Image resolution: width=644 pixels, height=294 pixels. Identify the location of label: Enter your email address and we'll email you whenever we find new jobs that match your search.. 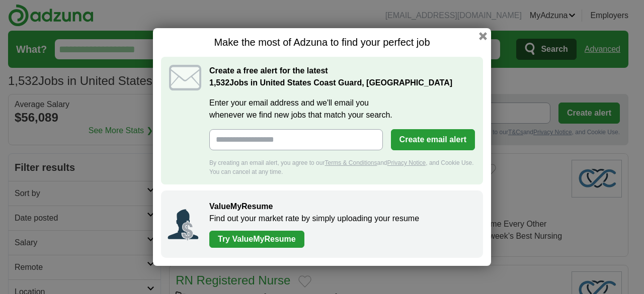
(342, 109).